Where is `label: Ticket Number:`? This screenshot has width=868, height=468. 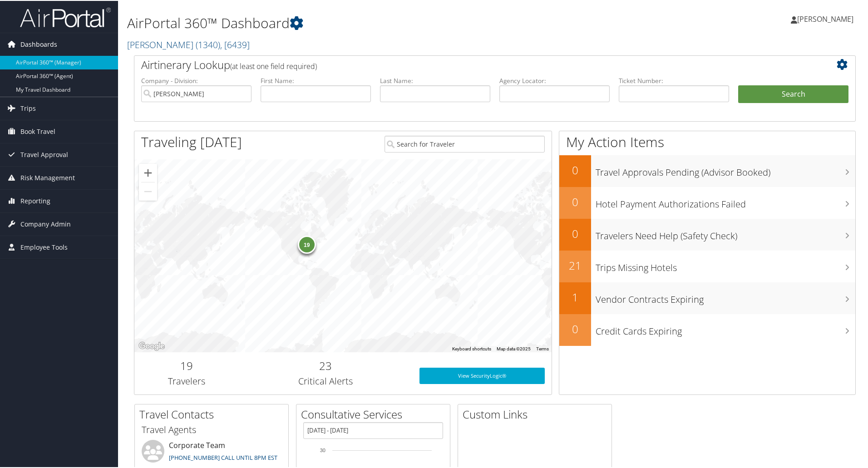
label: Ticket Number: is located at coordinates (674, 80).